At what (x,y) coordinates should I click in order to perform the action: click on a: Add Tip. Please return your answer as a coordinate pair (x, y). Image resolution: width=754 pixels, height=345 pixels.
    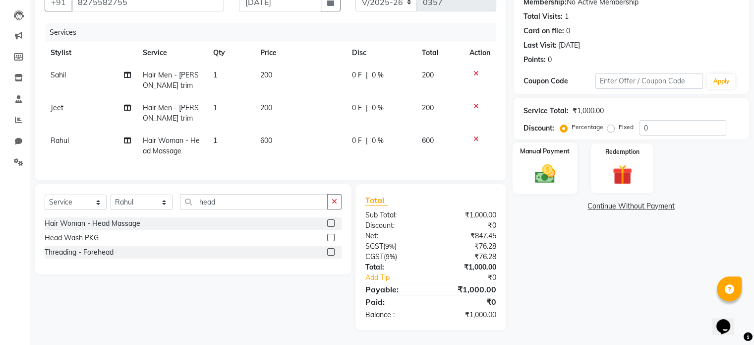
    Looking at the image, I should click on (400, 277).